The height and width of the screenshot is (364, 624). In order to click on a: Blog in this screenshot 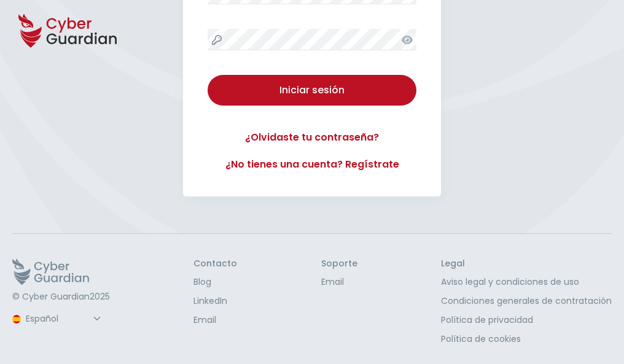, I will do `click(215, 282)`.